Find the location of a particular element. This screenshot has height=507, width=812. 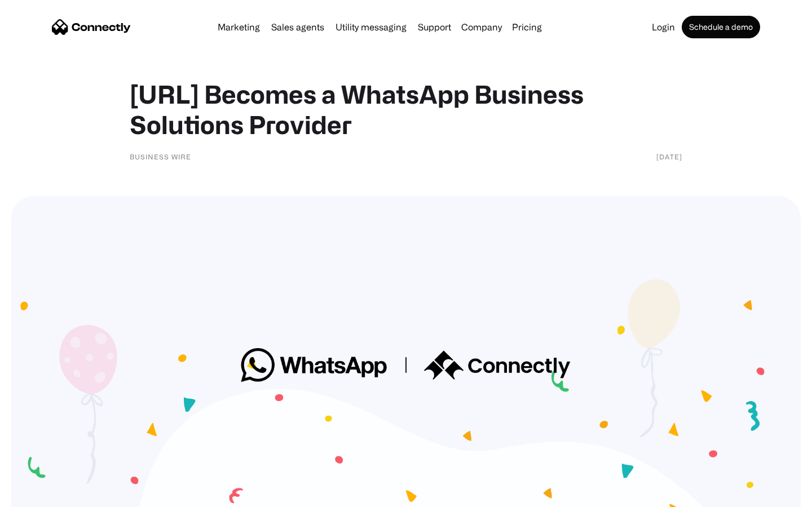

a: Pricing is located at coordinates (526, 27).